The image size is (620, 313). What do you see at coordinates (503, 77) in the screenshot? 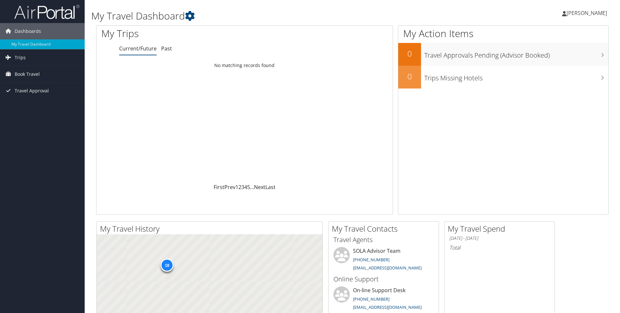
I see `a: 0Trips Missing Hotels` at bounding box center [503, 77].